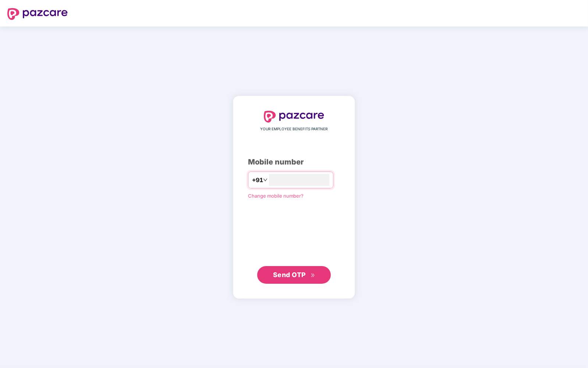 The height and width of the screenshot is (368, 588). What do you see at coordinates (294, 275) in the screenshot?
I see `button: Send OTPdouble-right` at bounding box center [294, 275].